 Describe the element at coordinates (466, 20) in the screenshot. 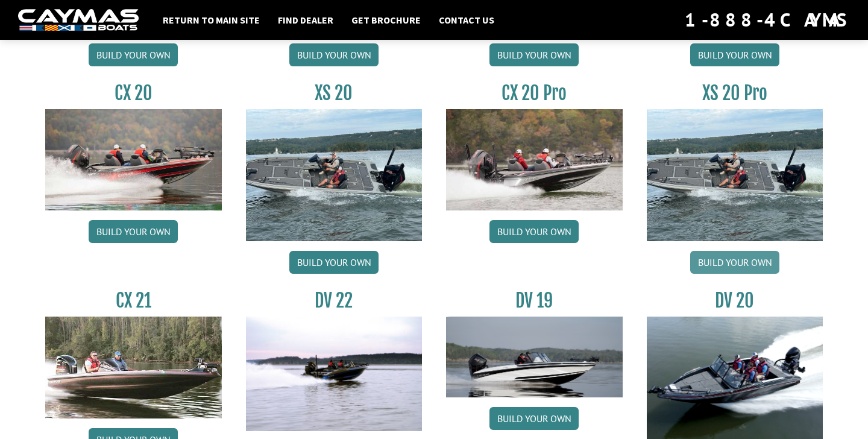

I see `a: Contact Us` at that location.